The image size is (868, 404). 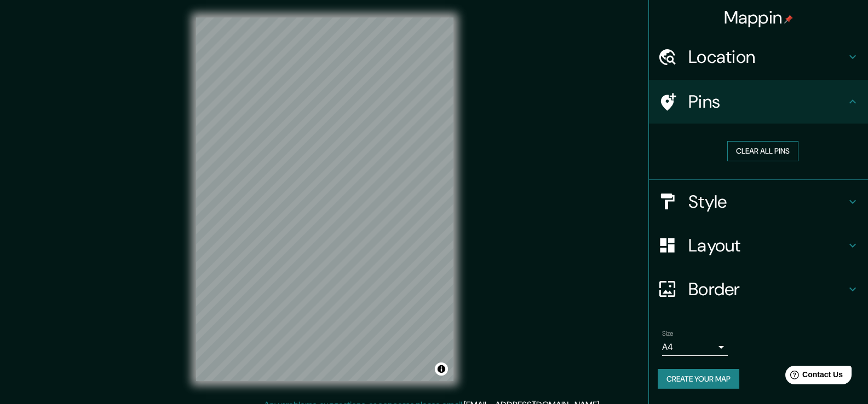 I want to click on h4: Mappin, so click(x=759, y=17).